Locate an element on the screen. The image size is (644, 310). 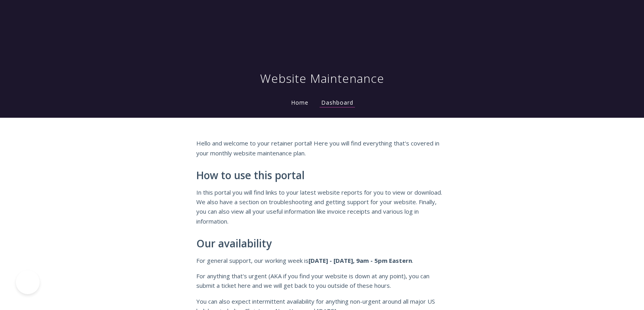
h2: How to use this portal is located at coordinates (322, 175).